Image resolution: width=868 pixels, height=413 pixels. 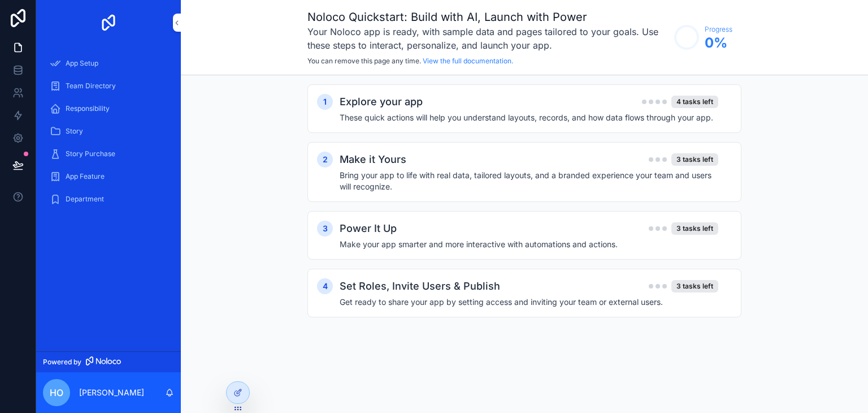 What do you see at coordinates (108, 361) in the screenshot?
I see `a: Powered by` at bounding box center [108, 361].